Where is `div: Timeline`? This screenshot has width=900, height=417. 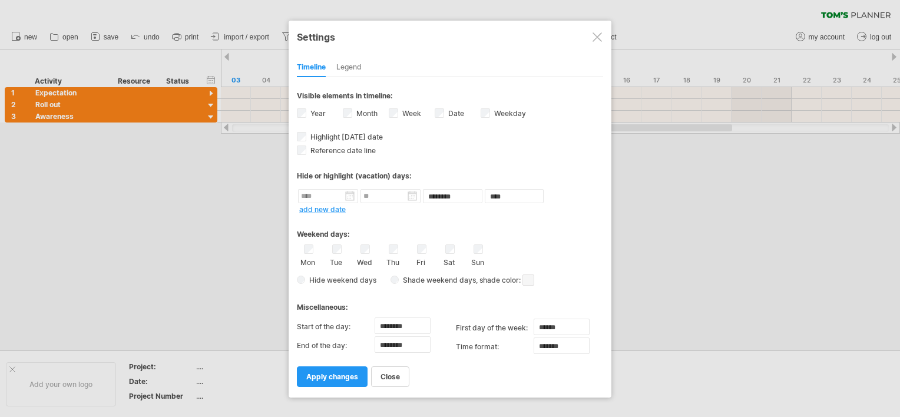 div: Timeline is located at coordinates (311, 68).